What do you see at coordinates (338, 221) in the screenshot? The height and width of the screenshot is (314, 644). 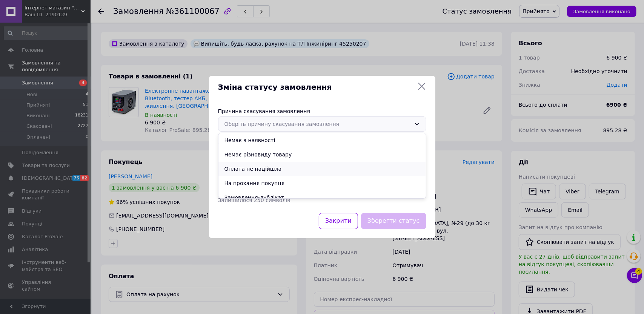 I see `button: Закрити` at bounding box center [338, 221].